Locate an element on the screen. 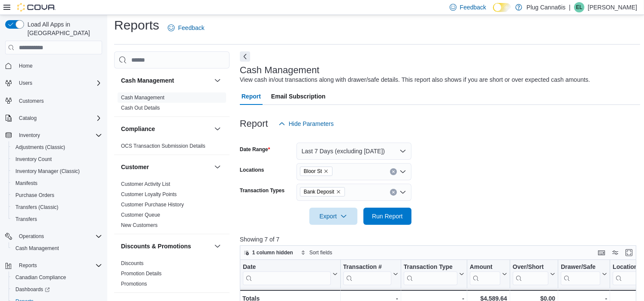  h3: Cash Management is located at coordinates (147, 80).